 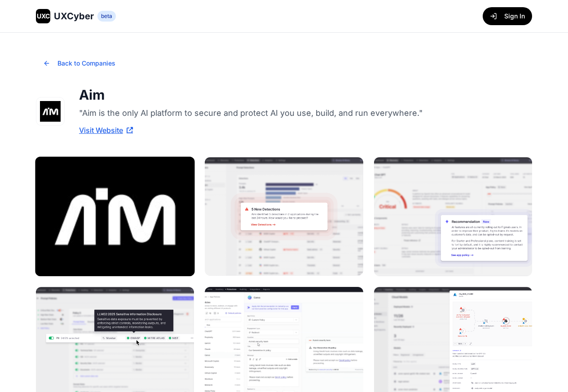 What do you see at coordinates (259, 94) in the screenshot?
I see `h1: Aim` at bounding box center [259, 94].